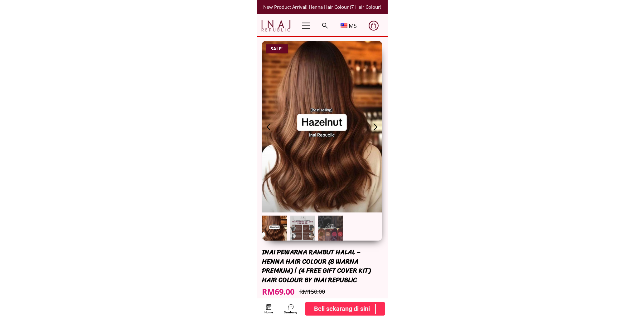  I want to click on h3: MS, so click(379, 26).